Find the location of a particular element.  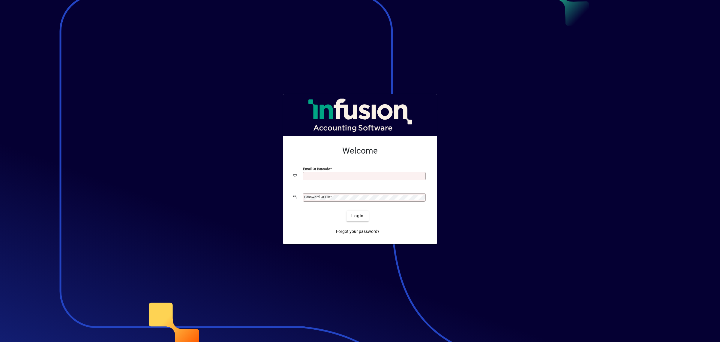

span: Forgot your password? is located at coordinates (358, 231).